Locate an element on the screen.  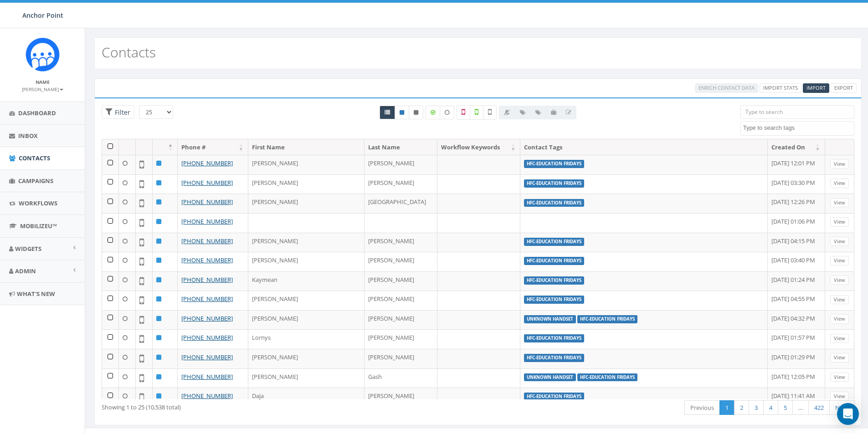
h2: Contacts is located at coordinates (128, 52).